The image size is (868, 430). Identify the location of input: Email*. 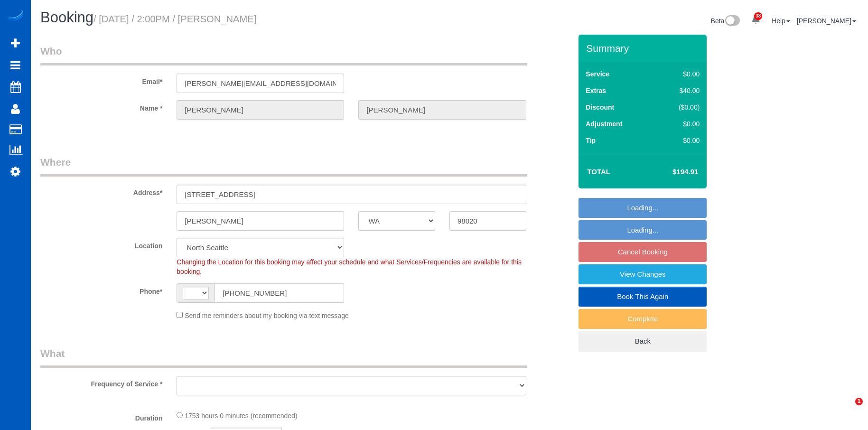
(260, 83).